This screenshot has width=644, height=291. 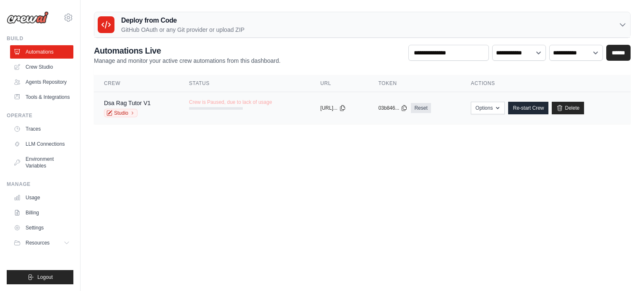 I want to click on h3: Deploy from Code, so click(x=183, y=21).